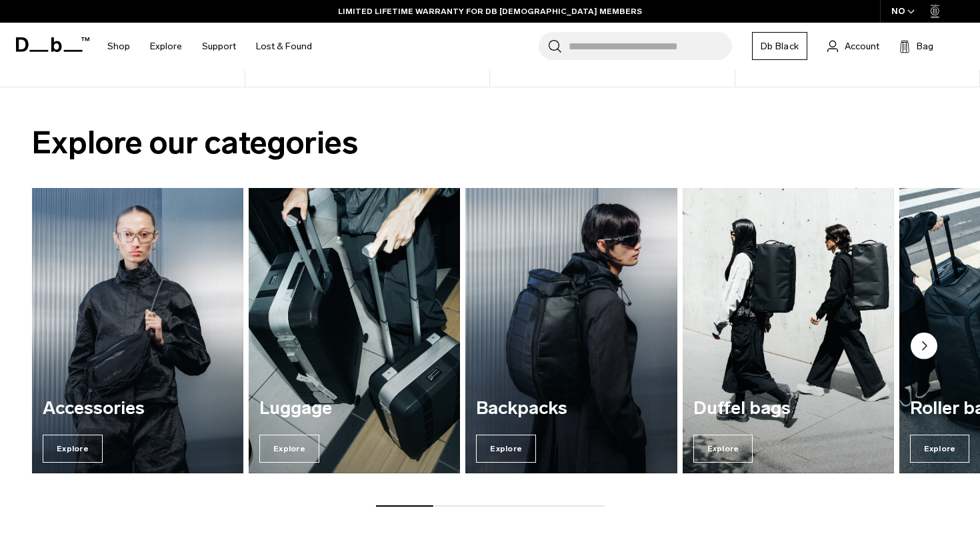 The height and width of the screenshot is (560, 980). Describe the element at coordinates (853, 46) in the screenshot. I see `a: Account` at that location.